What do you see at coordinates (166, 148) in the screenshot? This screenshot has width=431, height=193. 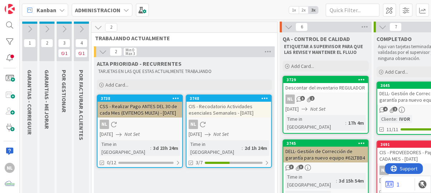 I see `div: 3d 23h 24m` at bounding box center [166, 148].